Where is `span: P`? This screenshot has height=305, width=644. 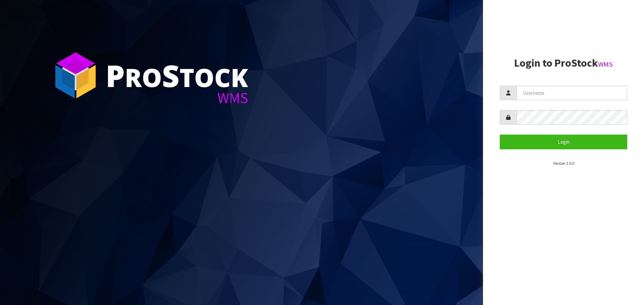
span: P is located at coordinates (115, 75).